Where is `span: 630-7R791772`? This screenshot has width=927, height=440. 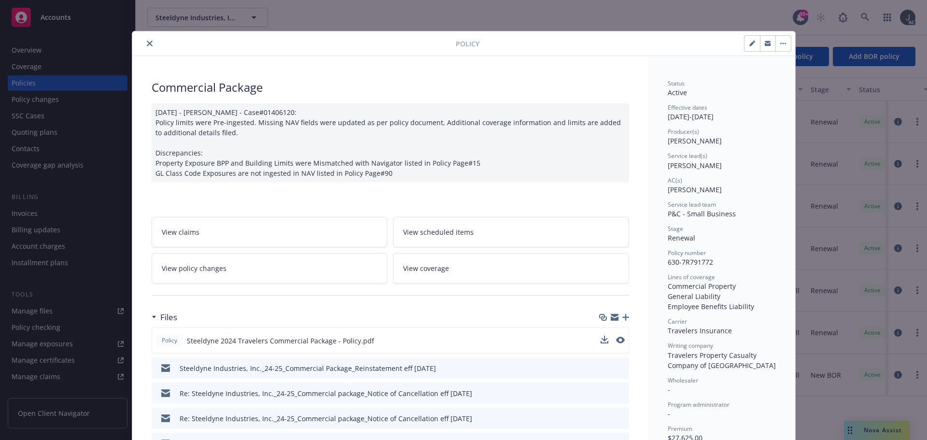
span: 630-7R791772 is located at coordinates (690, 262).